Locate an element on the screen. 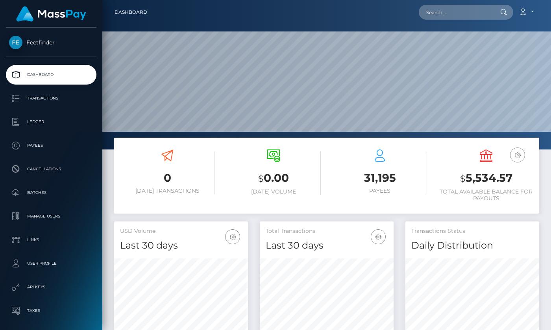 This screenshot has height=330, width=551. a: Links is located at coordinates (51, 240).